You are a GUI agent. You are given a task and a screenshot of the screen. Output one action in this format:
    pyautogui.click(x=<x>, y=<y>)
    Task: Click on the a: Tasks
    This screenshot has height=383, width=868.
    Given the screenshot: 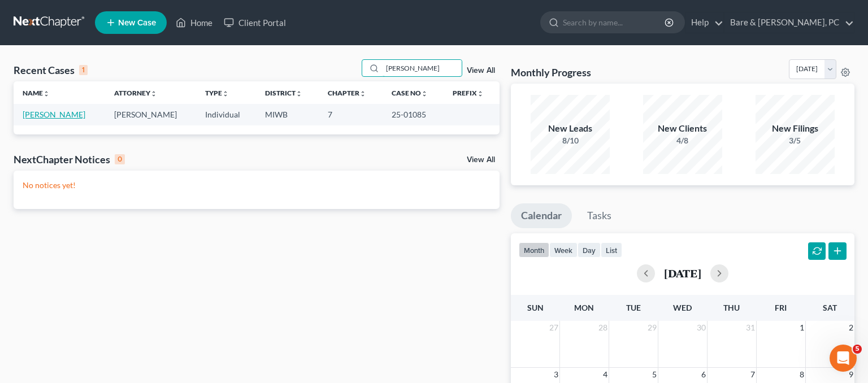 What is the action you would take?
    pyautogui.click(x=599, y=216)
    